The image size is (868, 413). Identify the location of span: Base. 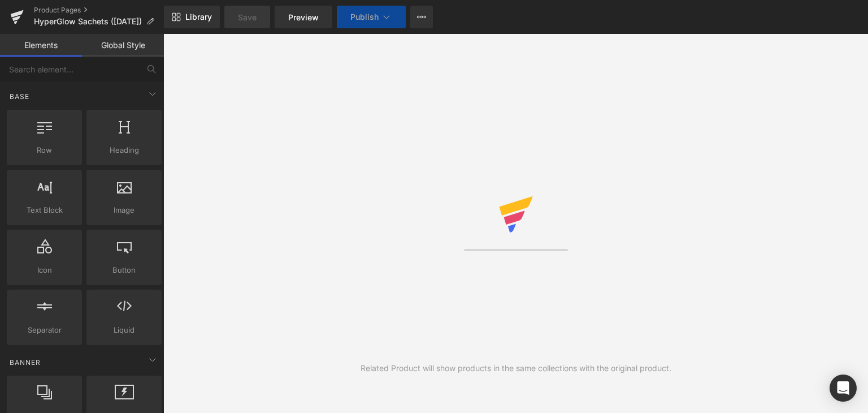
(19, 96).